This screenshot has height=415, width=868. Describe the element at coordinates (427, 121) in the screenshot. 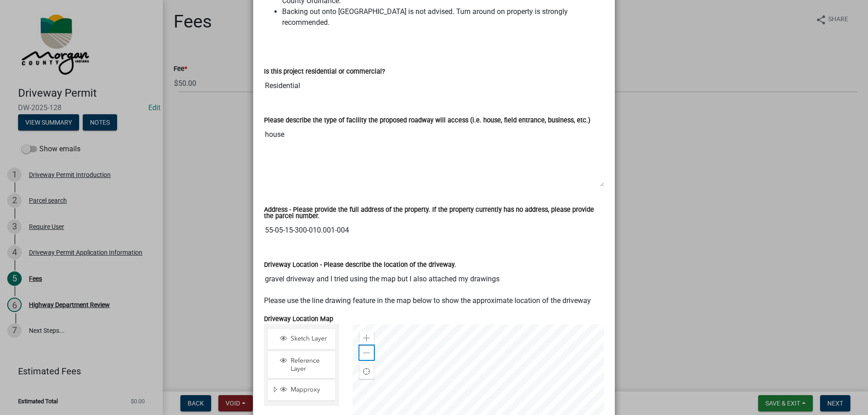

I see `label: Please describe the type of facility the proposed roadway will access (i.e. house, field entrance...` at that location.